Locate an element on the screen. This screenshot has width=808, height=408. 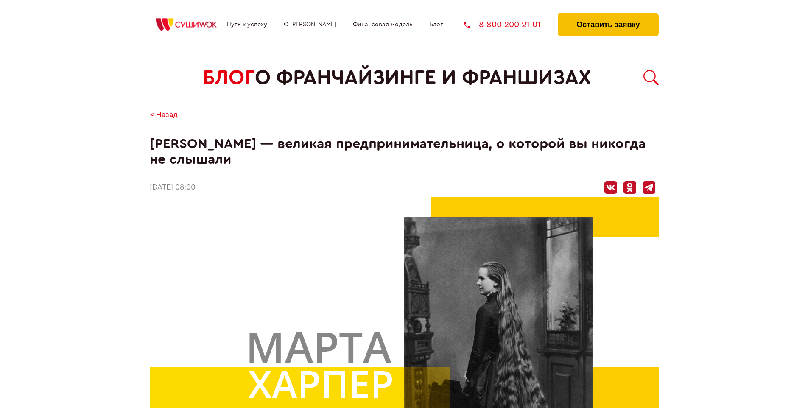
span: о франчайзинге и франшизах is located at coordinates (423, 78).